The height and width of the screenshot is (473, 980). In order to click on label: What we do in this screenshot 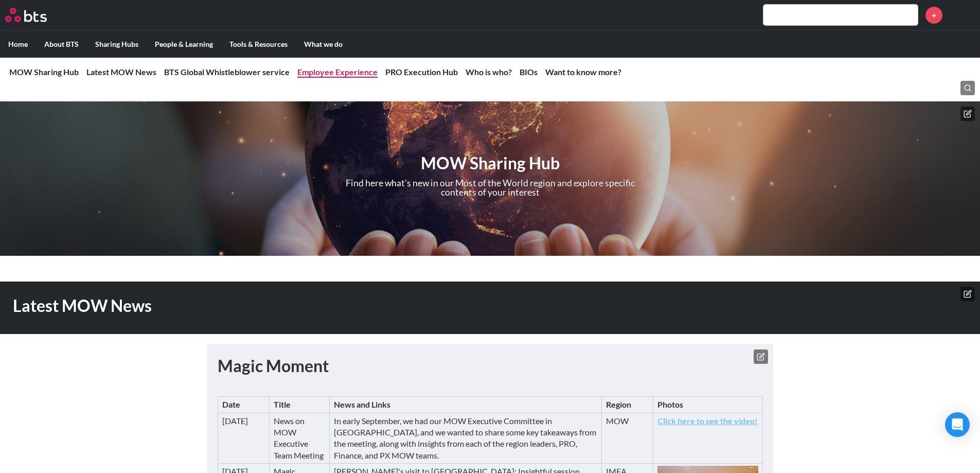, I will do `click(323, 44)`.